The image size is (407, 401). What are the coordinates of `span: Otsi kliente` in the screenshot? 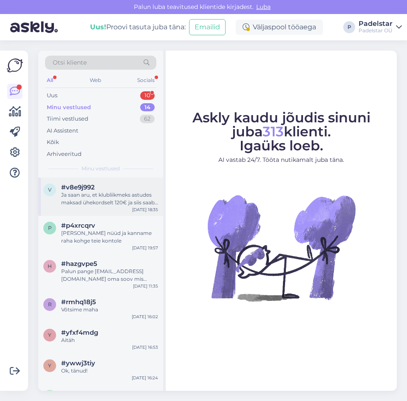 It's located at (70, 62).